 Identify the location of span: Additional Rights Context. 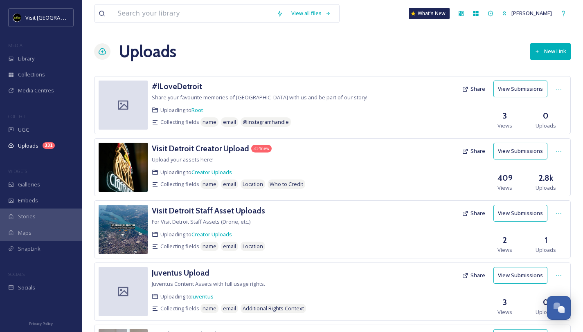
(273, 309).